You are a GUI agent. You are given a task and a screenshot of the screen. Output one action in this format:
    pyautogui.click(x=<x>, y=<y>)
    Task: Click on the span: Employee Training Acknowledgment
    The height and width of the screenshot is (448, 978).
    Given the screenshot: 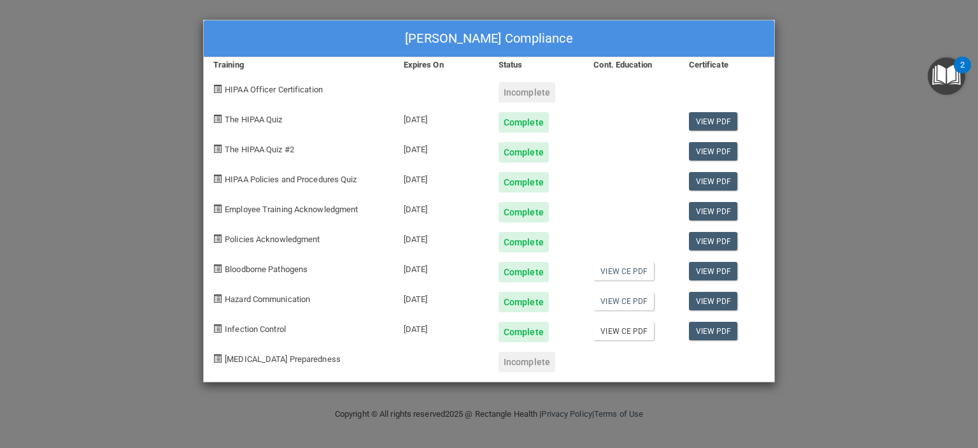 What is the action you would take?
    pyautogui.click(x=291, y=209)
    